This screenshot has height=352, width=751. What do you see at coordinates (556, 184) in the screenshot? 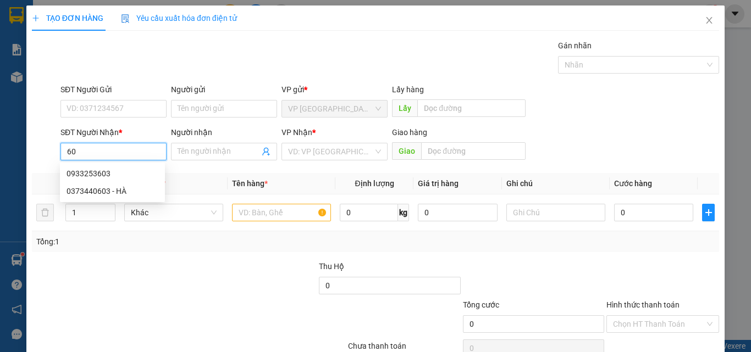
I see `th: Ghi chú` at bounding box center [556, 184].